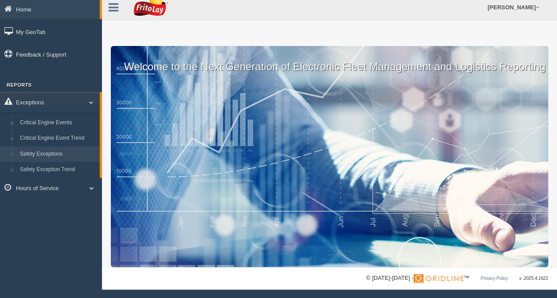 The height and width of the screenshot is (298, 557). I want to click on a: Critical Engine Events, so click(58, 123).